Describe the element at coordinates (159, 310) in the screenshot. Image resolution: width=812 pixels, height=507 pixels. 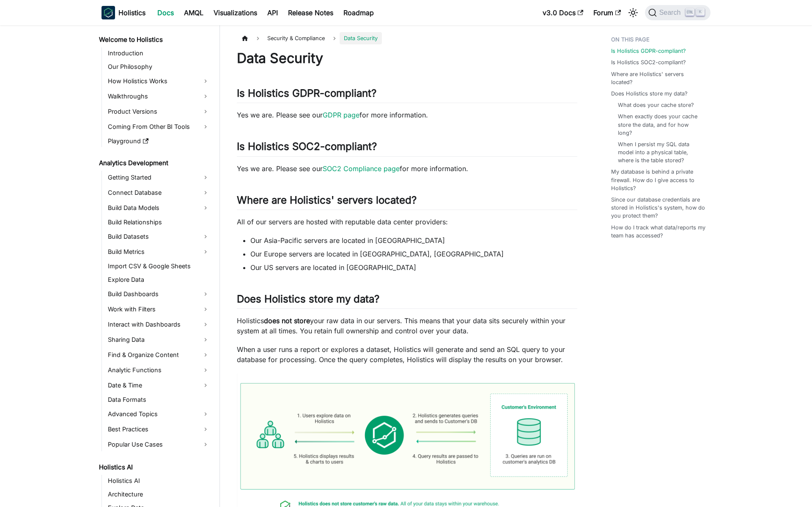
I see `a: Work with Filters` at that location.